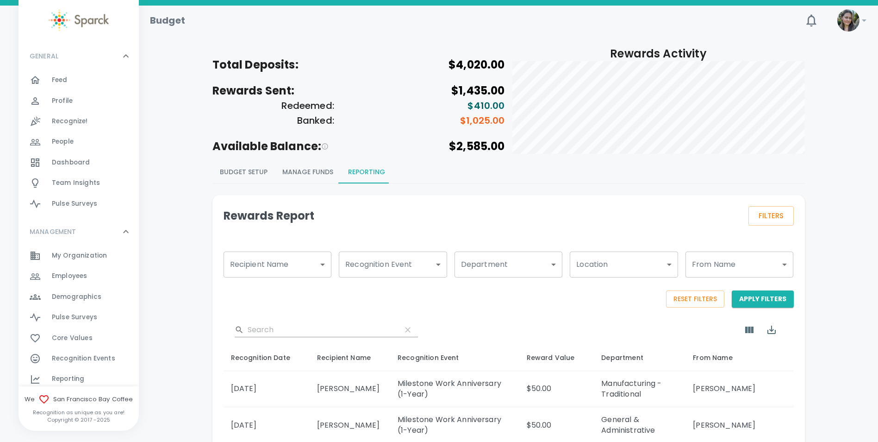  What do you see at coordinates (367, 172) in the screenshot?
I see `button: Reporting` at bounding box center [367, 172].